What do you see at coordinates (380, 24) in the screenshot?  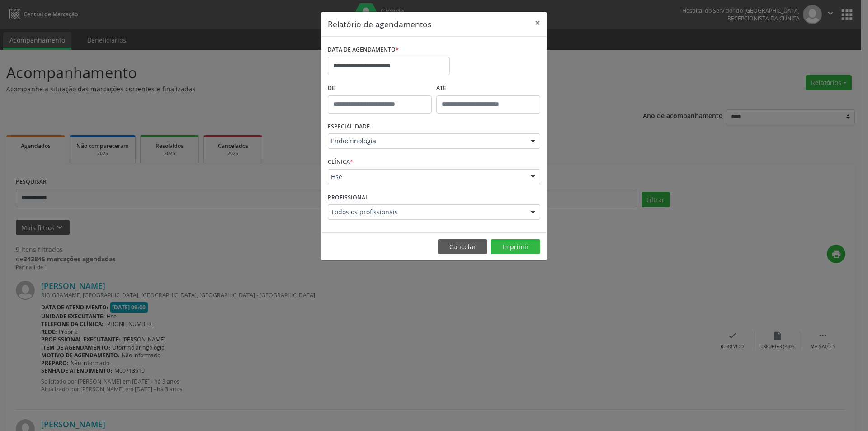 I see `h5: Relatório de agendamentos` at bounding box center [380, 24].